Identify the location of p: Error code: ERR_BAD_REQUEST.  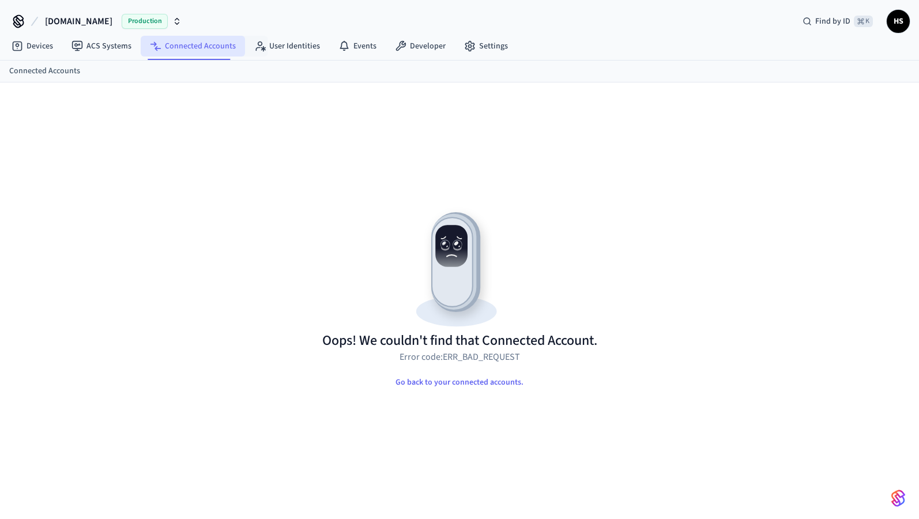
(460, 357).